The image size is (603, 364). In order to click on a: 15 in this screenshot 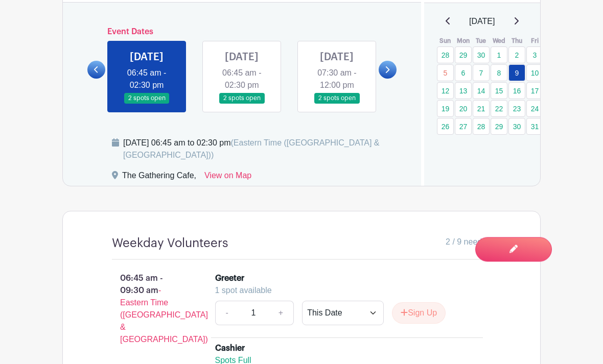, I will do `click(499, 91)`.